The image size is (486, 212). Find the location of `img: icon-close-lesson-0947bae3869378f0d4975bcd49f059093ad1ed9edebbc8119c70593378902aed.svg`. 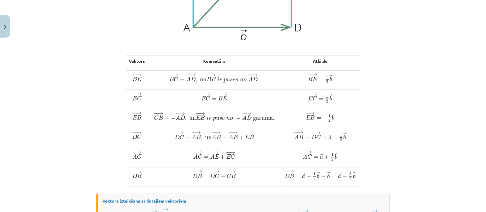

img: icon-close-lesson-0947bae3869378f0d4975bcd49f059093ad1ed9edebbc8119c70593378902aed.svg is located at coordinates (5, 27).